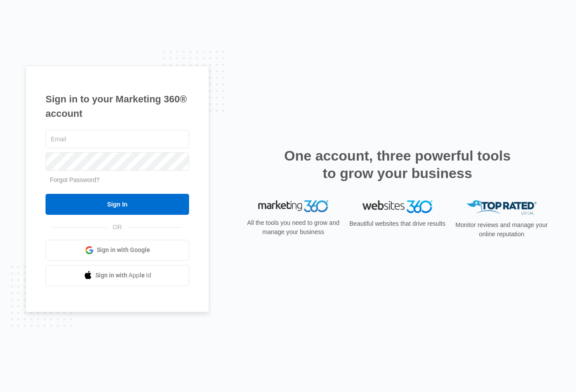 Image resolution: width=576 pixels, height=392 pixels. What do you see at coordinates (117, 139) in the screenshot?
I see `input: Email` at bounding box center [117, 139].